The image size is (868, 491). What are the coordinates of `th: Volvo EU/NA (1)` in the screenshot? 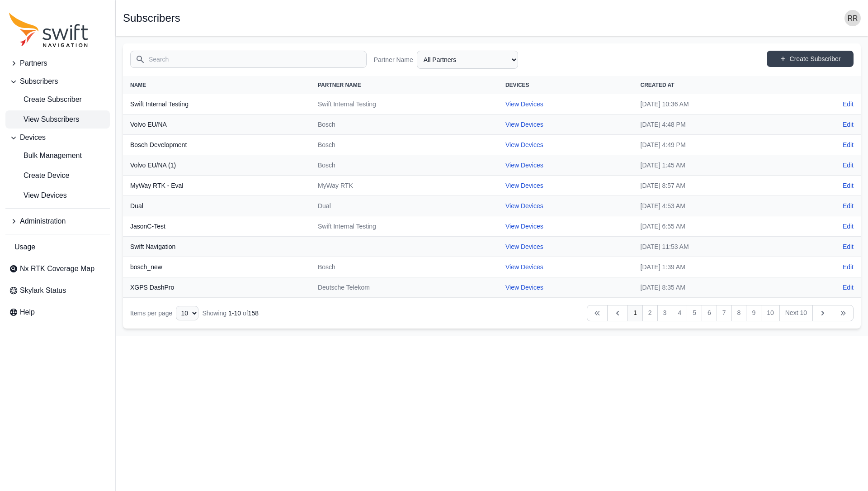 It's located at (217, 165).